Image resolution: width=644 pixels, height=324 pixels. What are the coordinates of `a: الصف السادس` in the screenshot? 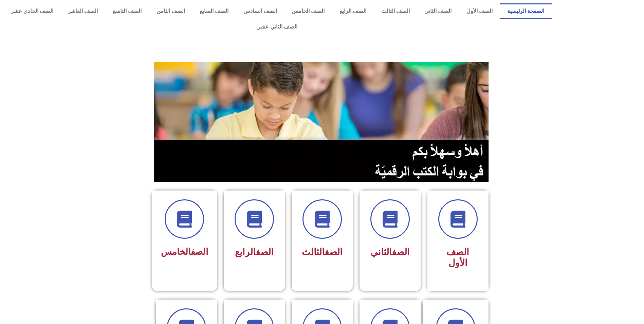 It's located at (260, 11).